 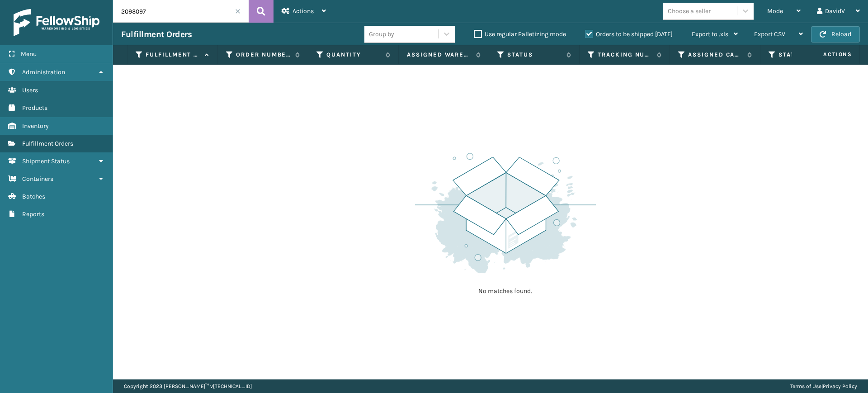 What do you see at coordinates (439, 55) in the screenshot?
I see `label: Assigned Warehouse` at bounding box center [439, 55].